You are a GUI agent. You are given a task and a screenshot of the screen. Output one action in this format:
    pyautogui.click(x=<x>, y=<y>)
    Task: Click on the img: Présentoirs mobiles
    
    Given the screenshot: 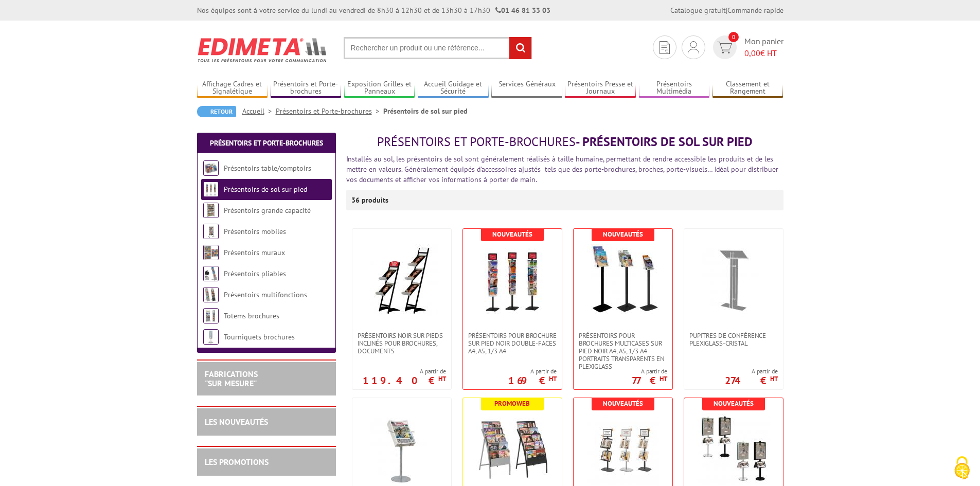 What is the action you would take?
    pyautogui.click(x=211, y=232)
    